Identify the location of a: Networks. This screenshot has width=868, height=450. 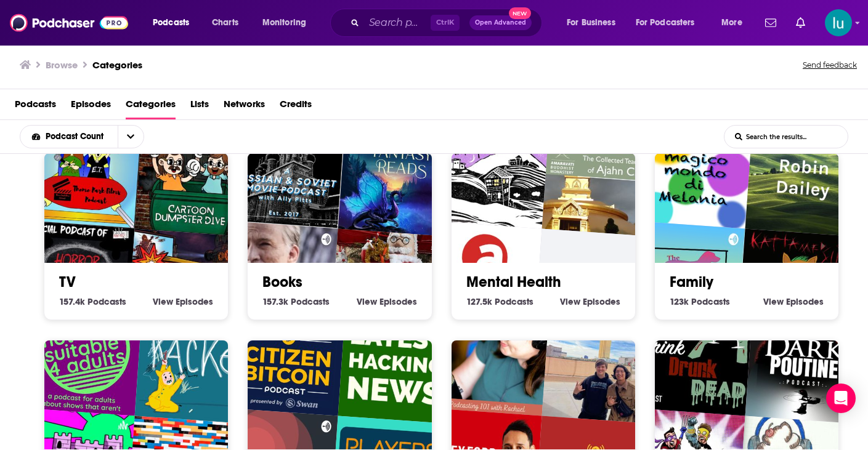
(245, 106).